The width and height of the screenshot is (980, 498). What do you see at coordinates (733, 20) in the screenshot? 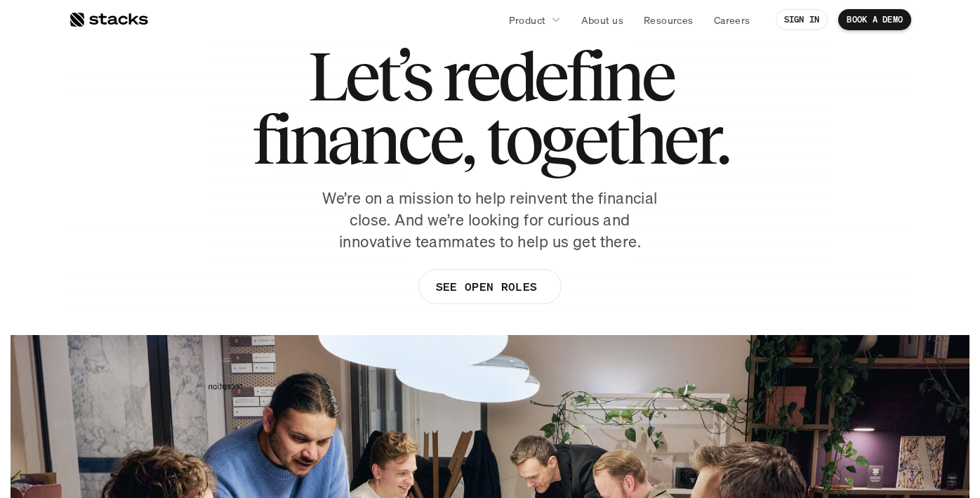
I see `p: Careers` at bounding box center [733, 20].